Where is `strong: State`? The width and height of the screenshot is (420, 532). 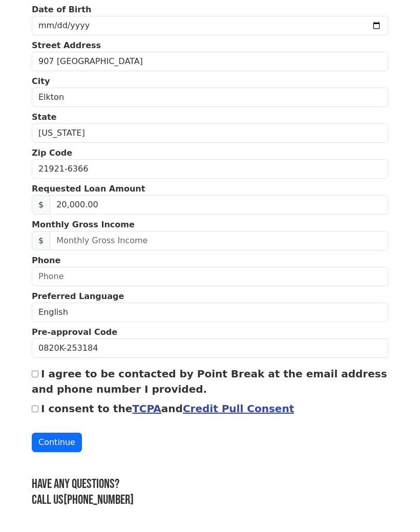 strong: State is located at coordinates (44, 123).